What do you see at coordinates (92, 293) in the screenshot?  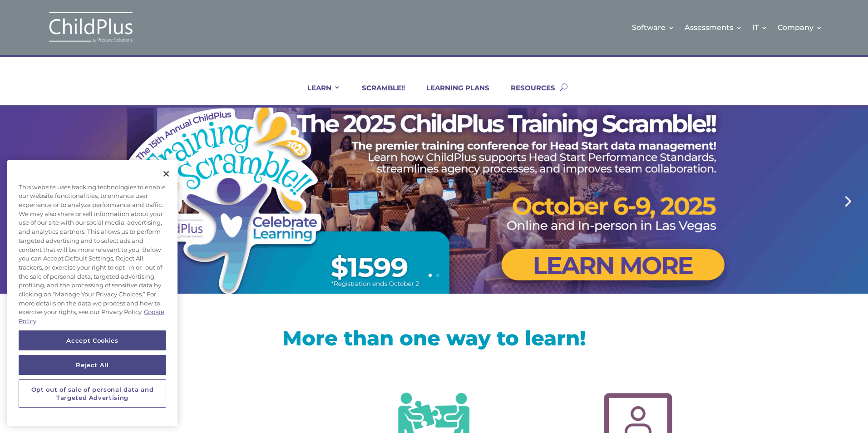 I see `div: Privacy` at bounding box center [92, 293].